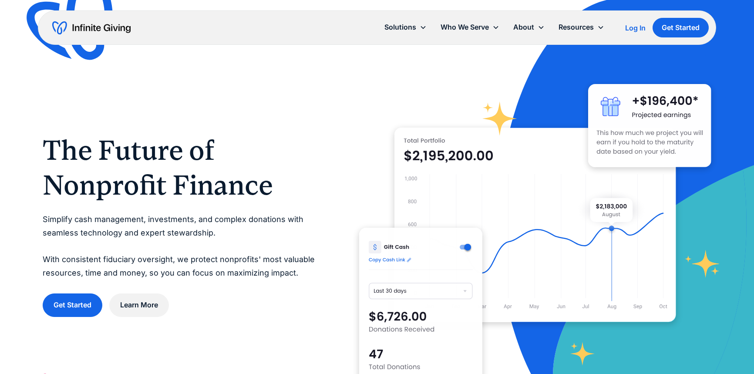  What do you see at coordinates (635, 28) in the screenshot?
I see `div: Log In` at bounding box center [635, 28].